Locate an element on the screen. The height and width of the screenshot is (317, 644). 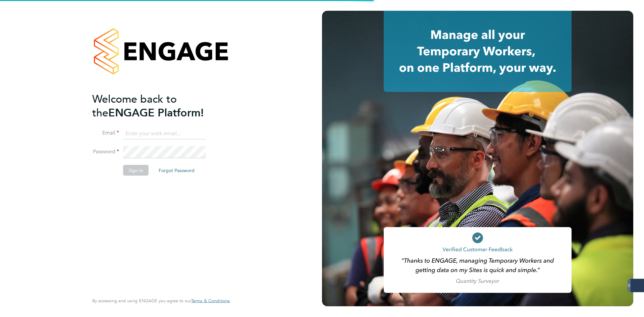
span: Welcome back to the is located at coordinates (134, 106).